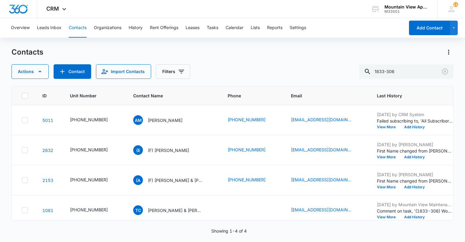 The height and width of the screenshot is (242, 465). I want to click on button: Rent Offerings, so click(164, 28).